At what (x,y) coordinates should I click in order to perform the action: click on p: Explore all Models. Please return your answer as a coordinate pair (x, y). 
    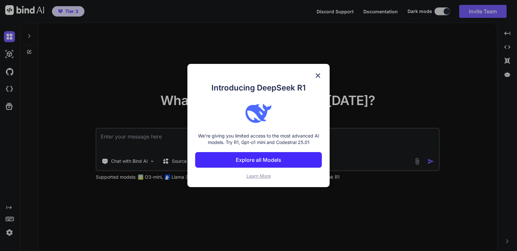
    Looking at the image, I should click on (259, 160).